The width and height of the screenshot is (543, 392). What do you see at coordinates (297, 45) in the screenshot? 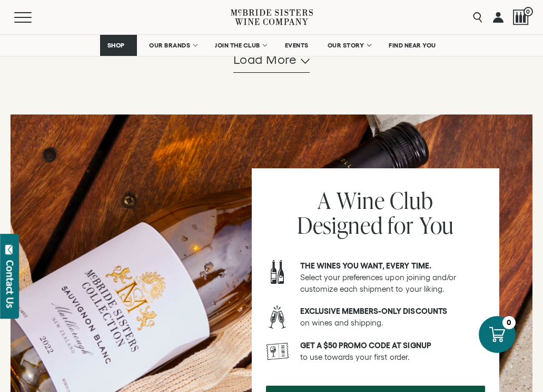
I see `span: EVENTS` at bounding box center [297, 45].